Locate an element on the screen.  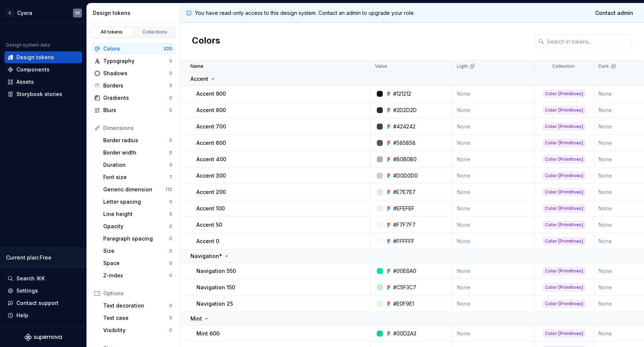
div: Storybook stories is located at coordinates (39, 94).